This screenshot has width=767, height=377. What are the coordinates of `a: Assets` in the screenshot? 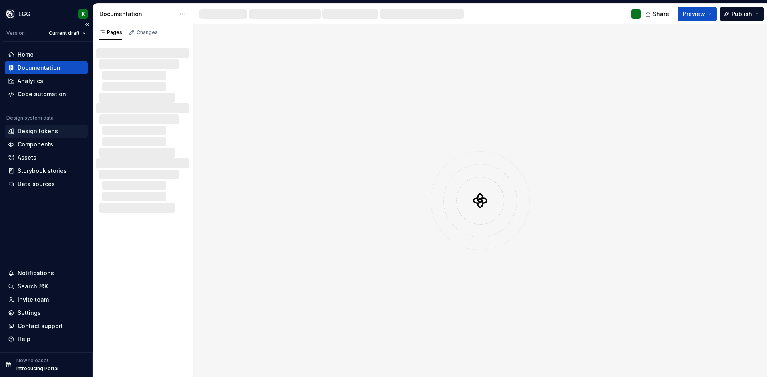 It's located at (46, 158).